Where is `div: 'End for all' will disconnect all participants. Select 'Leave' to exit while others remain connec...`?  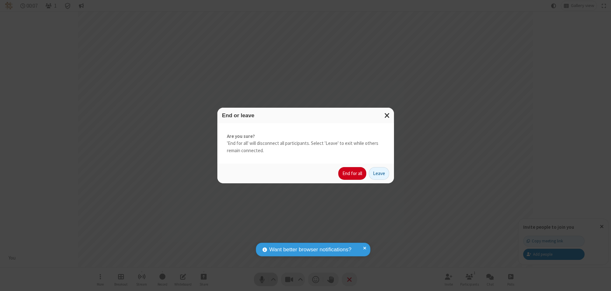
div: 'End for all' will disconnect all participants. Select 'Leave' to exit while others remain connec... is located at coordinates (305, 144).